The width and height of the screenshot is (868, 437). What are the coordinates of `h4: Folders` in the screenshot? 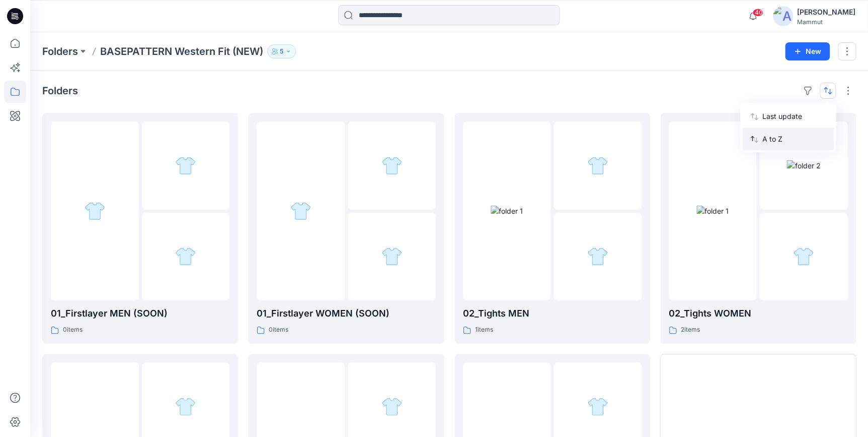 It's located at (60, 90).